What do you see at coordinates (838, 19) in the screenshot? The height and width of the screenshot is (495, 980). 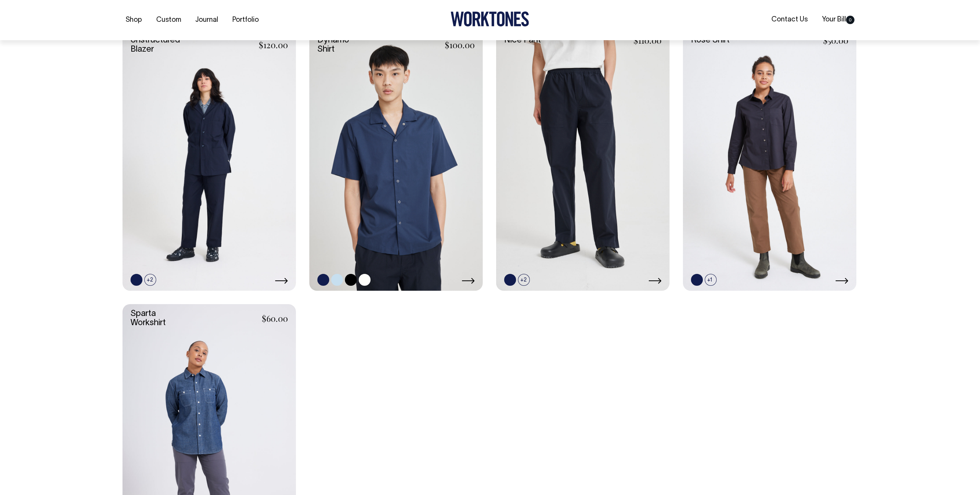 I see `a: Your Bill0` at bounding box center [838, 19].